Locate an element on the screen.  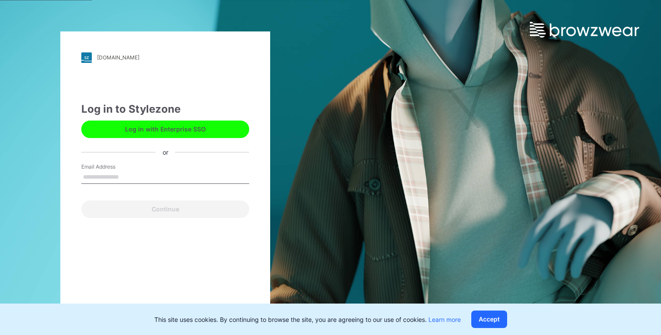
button: Log in with Enterprise SSO is located at coordinates (165, 129).